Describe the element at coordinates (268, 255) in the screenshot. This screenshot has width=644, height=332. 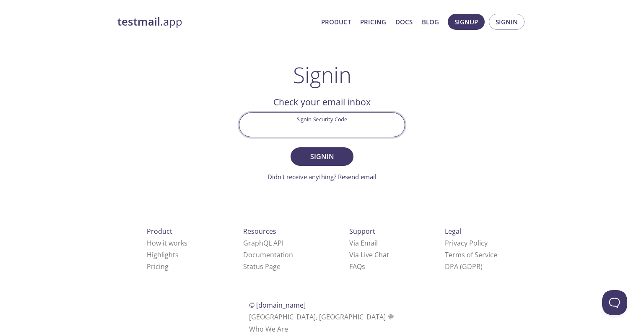
I see `a: Documentation` at that location.